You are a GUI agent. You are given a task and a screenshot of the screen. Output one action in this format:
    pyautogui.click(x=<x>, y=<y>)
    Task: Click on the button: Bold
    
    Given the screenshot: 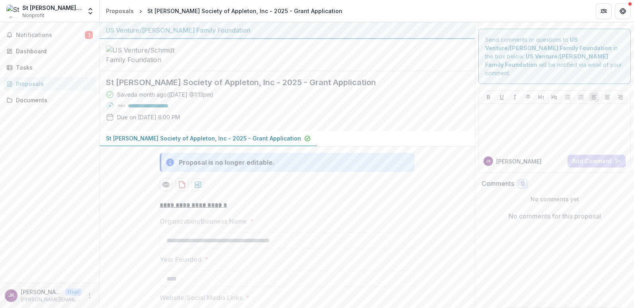 What is the action you would take?
    pyautogui.click(x=489, y=97)
    